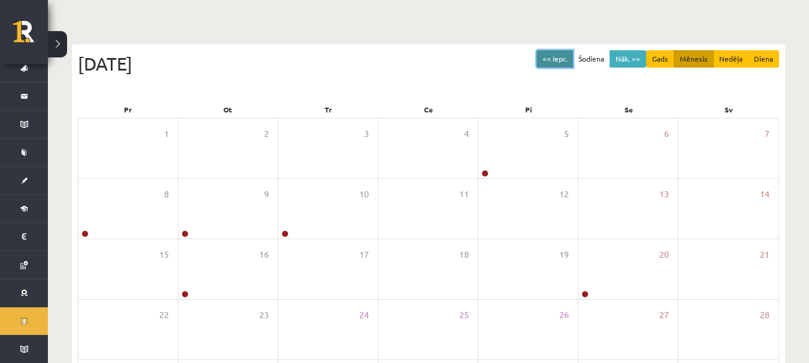 This screenshot has height=363, width=809. I want to click on span: 19, so click(564, 255).